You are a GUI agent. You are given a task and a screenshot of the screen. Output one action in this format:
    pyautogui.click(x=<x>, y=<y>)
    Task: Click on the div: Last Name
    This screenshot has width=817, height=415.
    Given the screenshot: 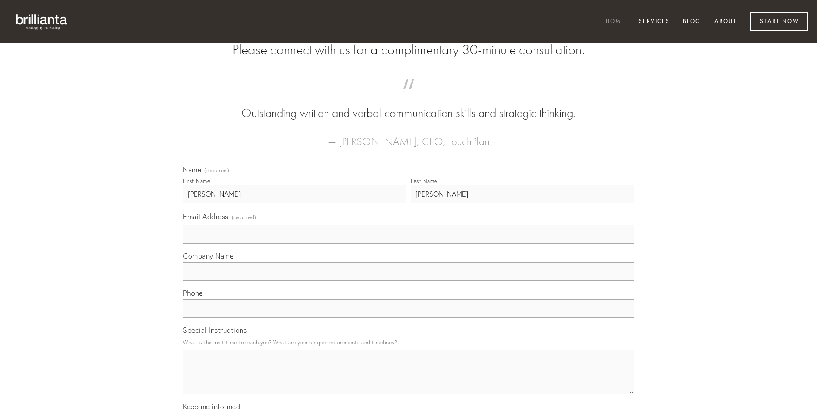 What is the action you would take?
    pyautogui.click(x=424, y=181)
    